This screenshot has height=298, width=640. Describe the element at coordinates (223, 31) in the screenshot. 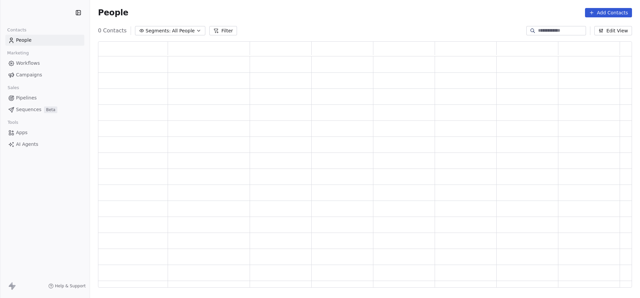

I see `button: Filter` at that location.